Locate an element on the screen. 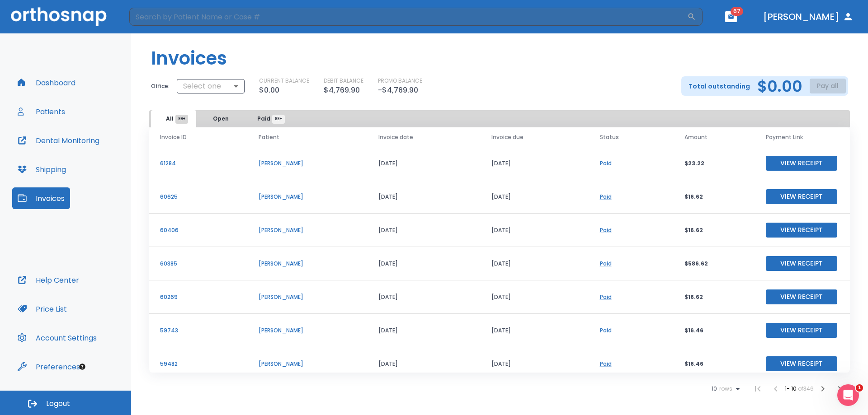 The height and width of the screenshot is (415, 868). p: Office: is located at coordinates (160, 86).